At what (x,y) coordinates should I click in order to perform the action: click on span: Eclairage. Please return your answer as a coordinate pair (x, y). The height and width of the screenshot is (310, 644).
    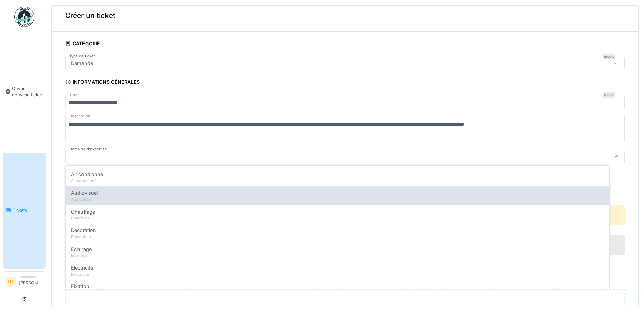
    Looking at the image, I should click on (81, 250).